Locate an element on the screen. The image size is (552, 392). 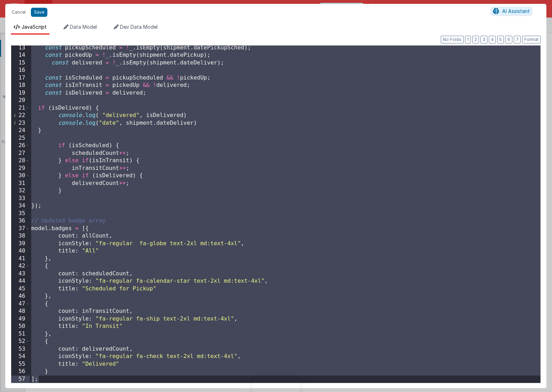
div: 41 is located at coordinates (20, 259).